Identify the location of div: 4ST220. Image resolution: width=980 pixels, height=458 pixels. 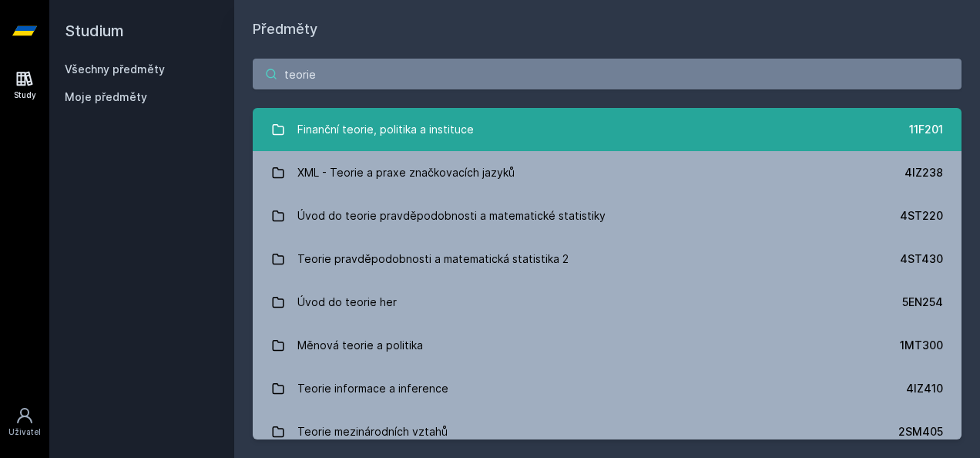
(921, 216).